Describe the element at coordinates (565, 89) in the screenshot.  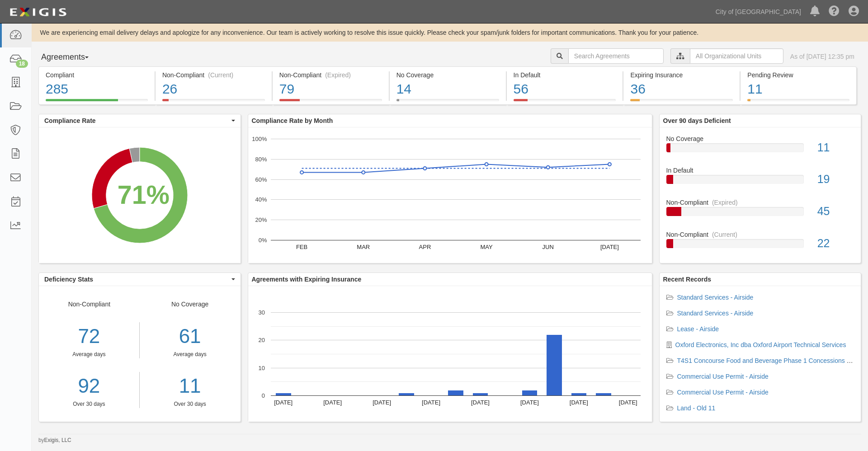
I see `div: 56` at that location.